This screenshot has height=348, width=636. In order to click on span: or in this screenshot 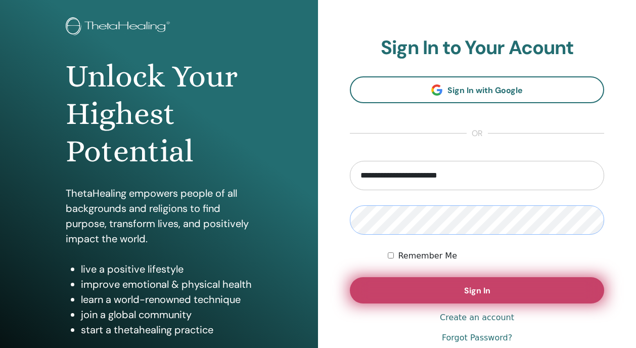, I will do `click(477, 133)`.